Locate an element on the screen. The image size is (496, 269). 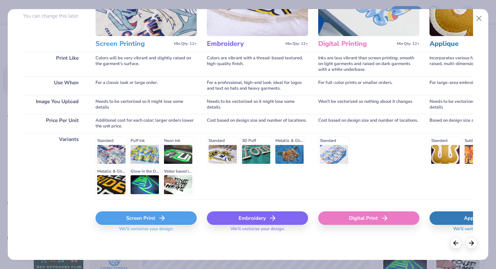
div: For a classic look or large order. is located at coordinates (146, 86).